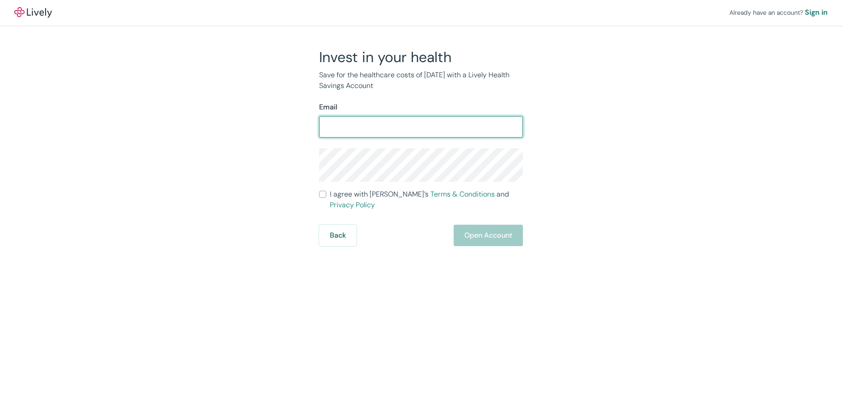 Image resolution: width=842 pixels, height=398 pixels. What do you see at coordinates (816, 13) in the screenshot?
I see `div: Sign in` at bounding box center [816, 13].